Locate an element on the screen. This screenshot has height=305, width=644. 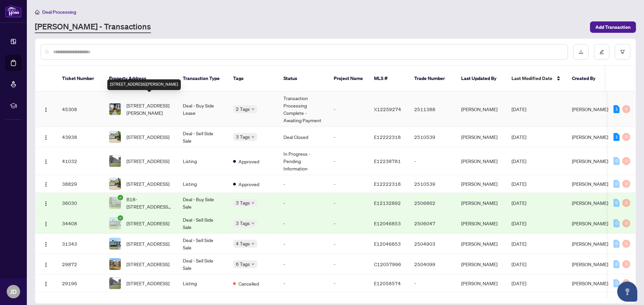
td: 2511388 is located at coordinates (432, 109).